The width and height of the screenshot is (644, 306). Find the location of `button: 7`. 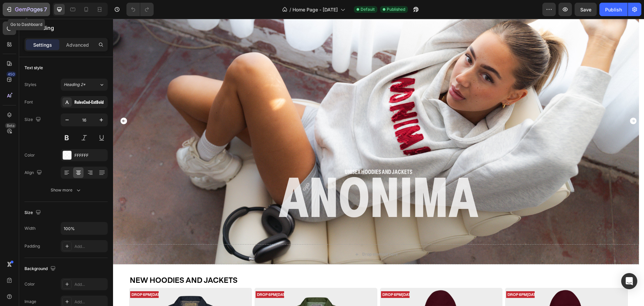

button: 7 is located at coordinates (26, 10).